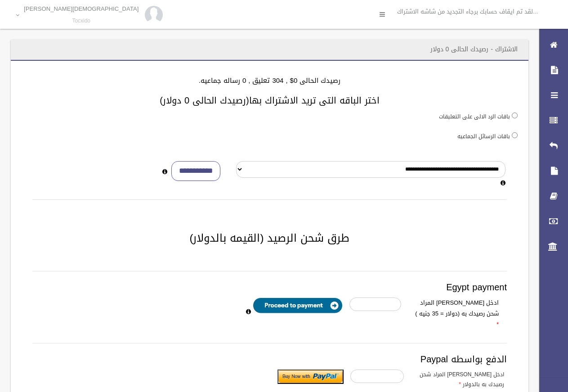 This screenshot has height=392, width=568. I want to click on h2: طرق شحن الرصيد (القيمه بالدولار), so click(270, 238).